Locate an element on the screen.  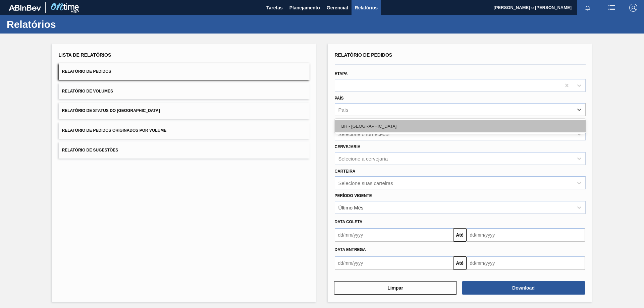
label: Período Vigente is located at coordinates (353, 196).